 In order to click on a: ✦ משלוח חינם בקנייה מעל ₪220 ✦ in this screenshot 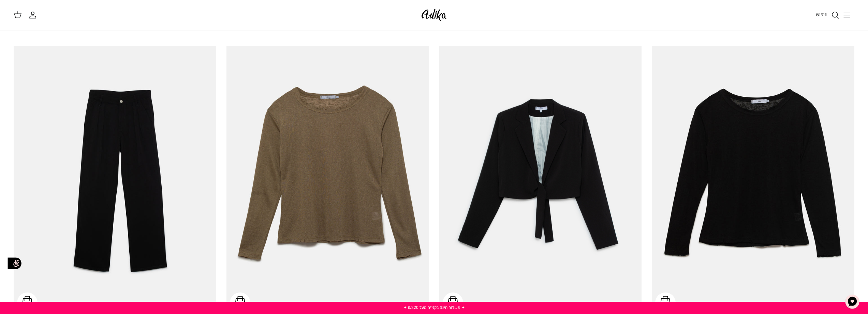, I will do `click(434, 308)`.